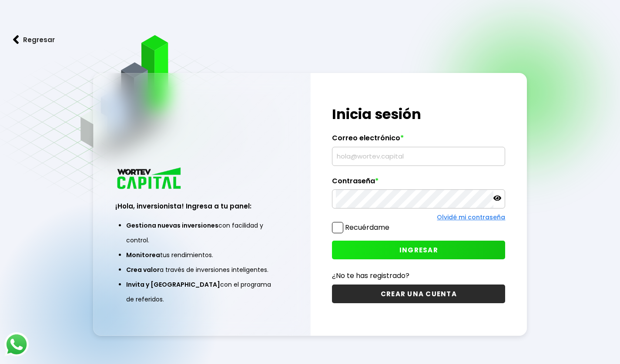  What do you see at coordinates (419, 156) in the screenshot?
I see `input: hola@wortev.capital` at bounding box center [419, 156].